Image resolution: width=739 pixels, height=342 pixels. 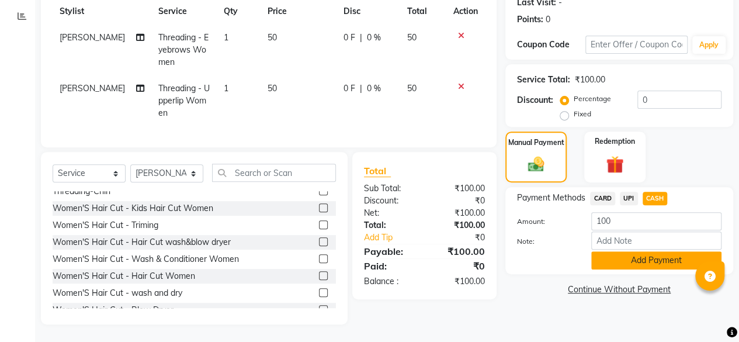 What do you see at coordinates (377, 171) in the screenshot?
I see `span: Total` at bounding box center [377, 171].